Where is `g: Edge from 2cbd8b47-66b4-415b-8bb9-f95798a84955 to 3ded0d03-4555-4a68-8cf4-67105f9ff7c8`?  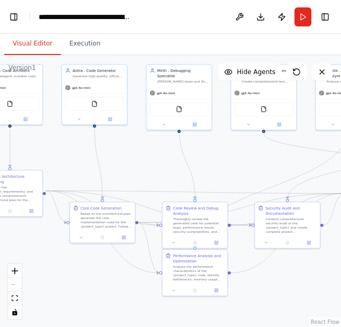
g: Edge from 2cbd8b47-66b4-415b-8bb9-f95798a84955 to 3ded0d03-4555-4a68-8cf4-67105f9ff7c8 is located at coordinates (98, 163).